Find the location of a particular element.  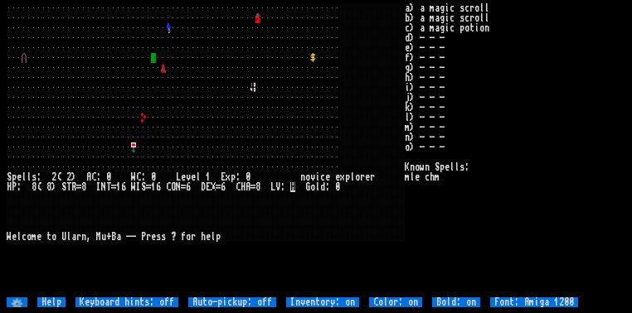

input: Bold: on is located at coordinates (456, 303).